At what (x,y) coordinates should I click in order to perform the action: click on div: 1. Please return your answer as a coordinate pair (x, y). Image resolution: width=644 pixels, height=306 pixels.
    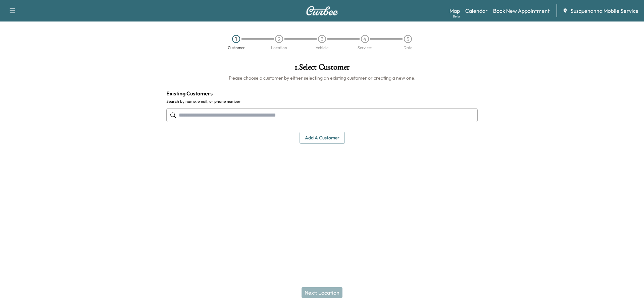
    Looking at the image, I should click on (236, 39).